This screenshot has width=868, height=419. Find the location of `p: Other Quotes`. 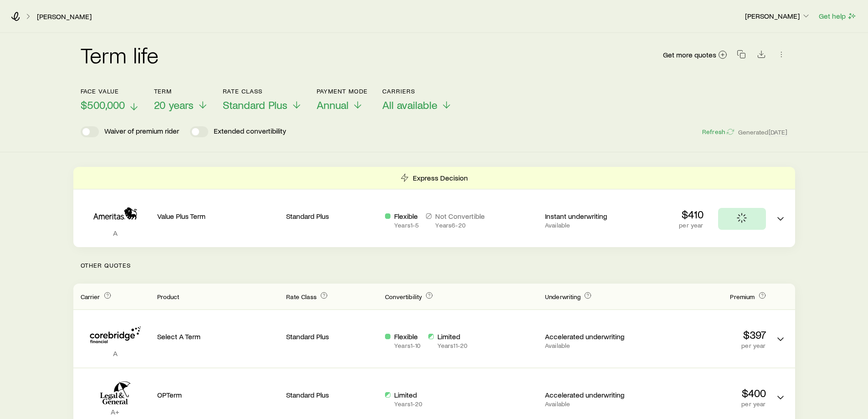

p: Other Quotes is located at coordinates (434, 265).